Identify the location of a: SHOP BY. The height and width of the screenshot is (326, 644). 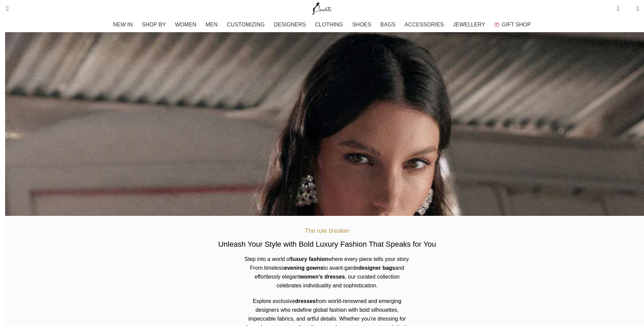
(155, 25).